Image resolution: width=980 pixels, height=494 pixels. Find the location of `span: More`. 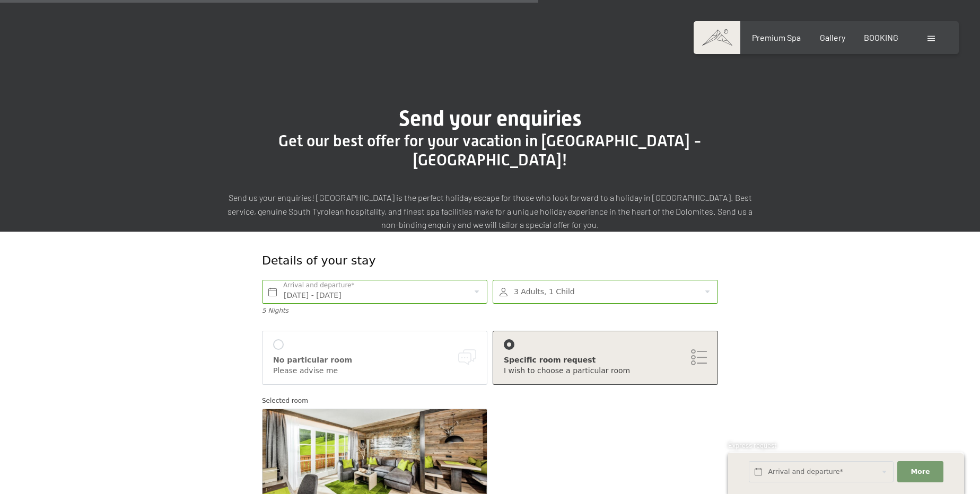

span: More is located at coordinates (920, 472).